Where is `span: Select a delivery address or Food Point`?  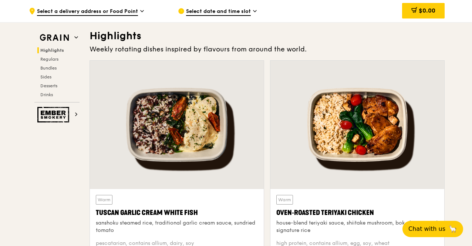
span: Select a delivery address or Food Point is located at coordinates (87, 12).